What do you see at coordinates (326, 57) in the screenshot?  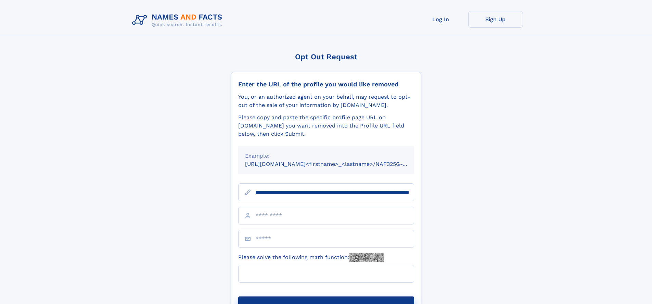 I see `div: Opt Out Request` at bounding box center [326, 57].